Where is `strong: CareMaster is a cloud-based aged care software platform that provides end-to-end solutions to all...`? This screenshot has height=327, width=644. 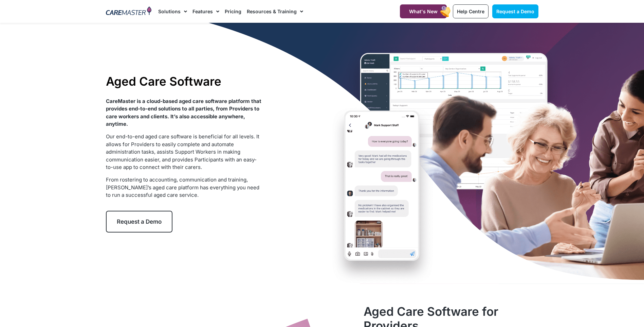
strong: CareMaster is a cloud-based aged care software platform that provides end-to-end solutions to all... is located at coordinates (183, 112).